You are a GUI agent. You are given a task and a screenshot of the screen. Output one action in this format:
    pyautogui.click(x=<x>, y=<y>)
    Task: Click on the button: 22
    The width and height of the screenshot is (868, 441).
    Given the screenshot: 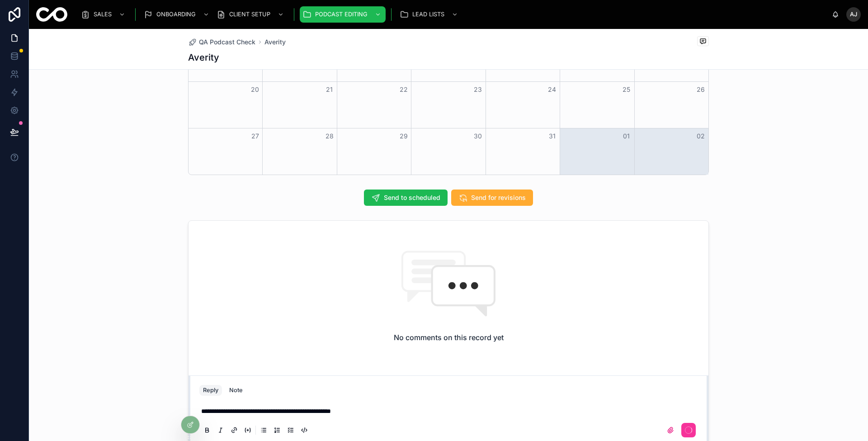 What is the action you would take?
    pyautogui.click(x=404, y=90)
    